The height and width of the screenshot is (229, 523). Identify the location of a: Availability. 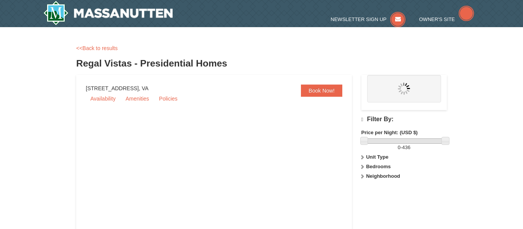
(103, 99).